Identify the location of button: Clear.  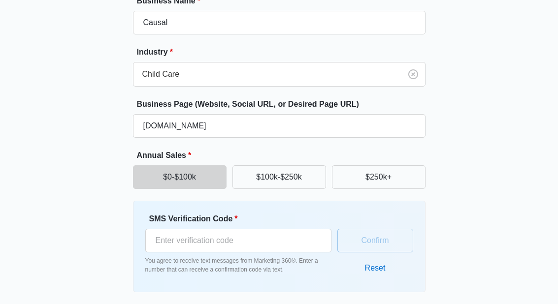
(413, 75).